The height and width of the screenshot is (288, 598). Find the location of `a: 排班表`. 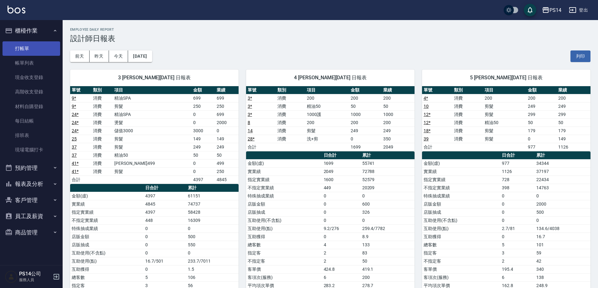

a: 排班表 is located at coordinates (31, 135).